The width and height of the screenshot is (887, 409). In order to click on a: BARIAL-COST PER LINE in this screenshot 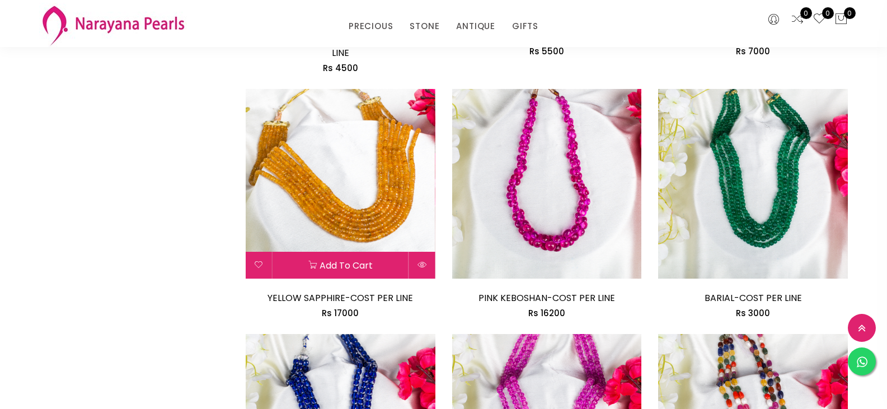, I will do `click(754, 298)`.